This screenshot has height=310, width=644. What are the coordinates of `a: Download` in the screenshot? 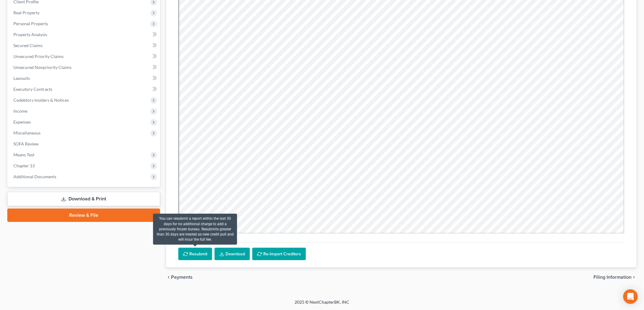 It's located at (232, 254).